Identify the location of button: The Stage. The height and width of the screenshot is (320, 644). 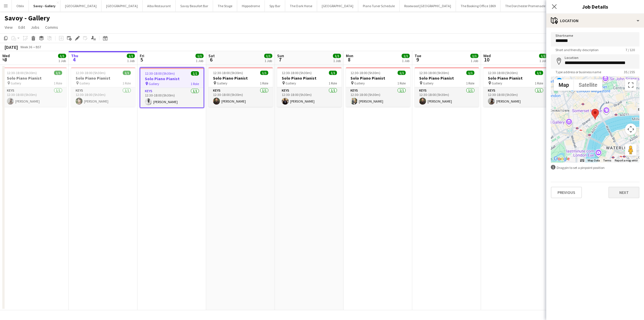
(225, 5).